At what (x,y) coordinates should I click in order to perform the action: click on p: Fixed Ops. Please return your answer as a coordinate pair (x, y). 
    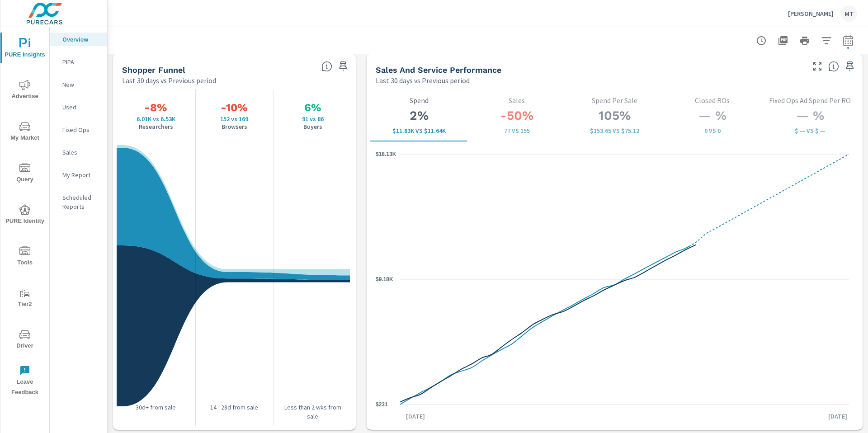
    Looking at the image, I should click on (81, 130).